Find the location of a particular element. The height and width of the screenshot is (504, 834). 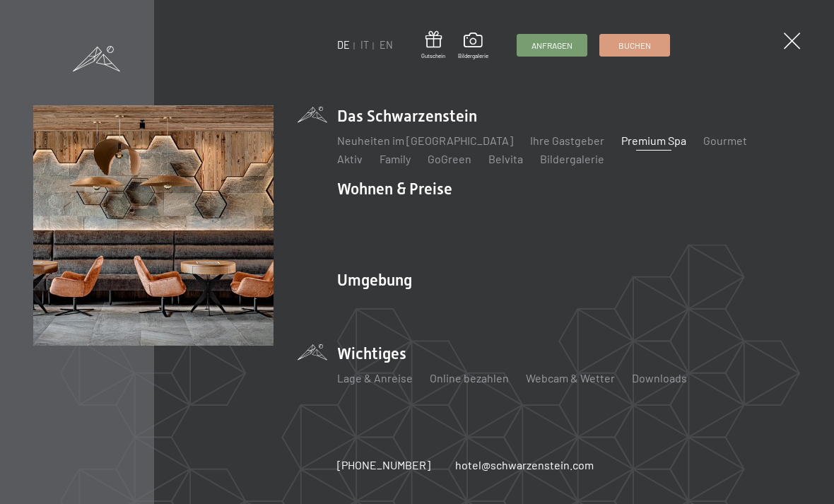

a: Ihre Gastgeber is located at coordinates (567, 140).